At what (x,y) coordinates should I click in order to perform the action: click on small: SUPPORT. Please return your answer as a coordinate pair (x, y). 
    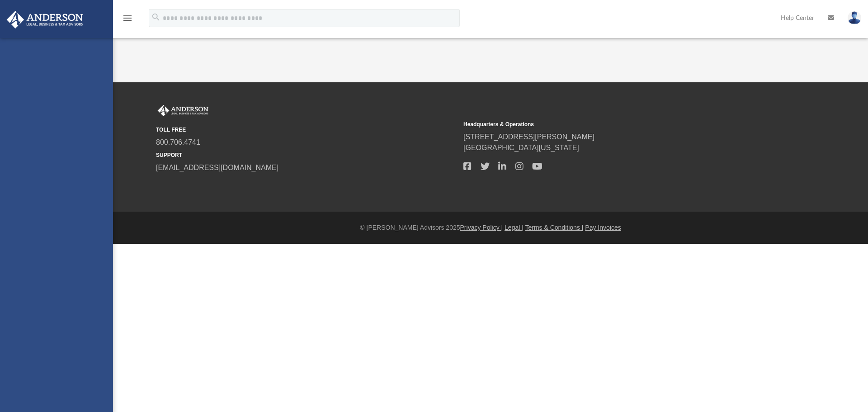
    Looking at the image, I should click on (306, 155).